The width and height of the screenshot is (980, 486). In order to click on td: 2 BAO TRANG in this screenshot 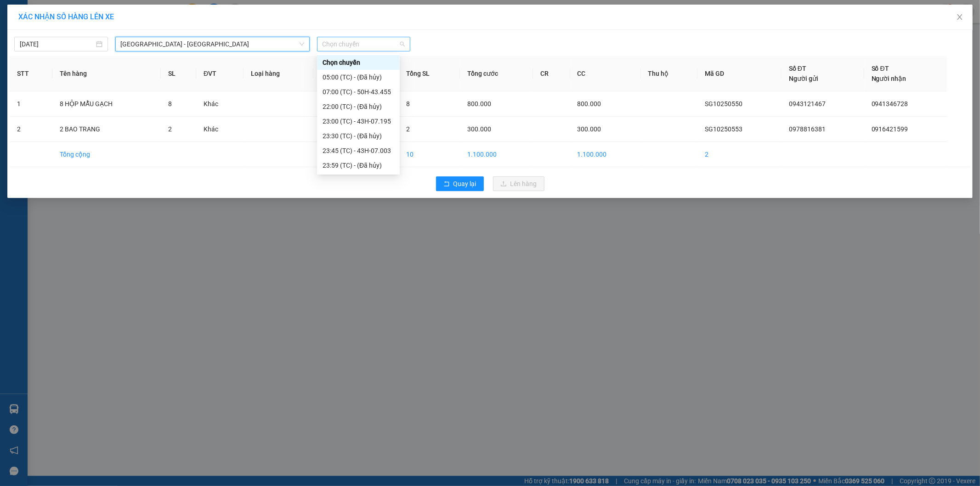, I will do `click(106, 129)`.